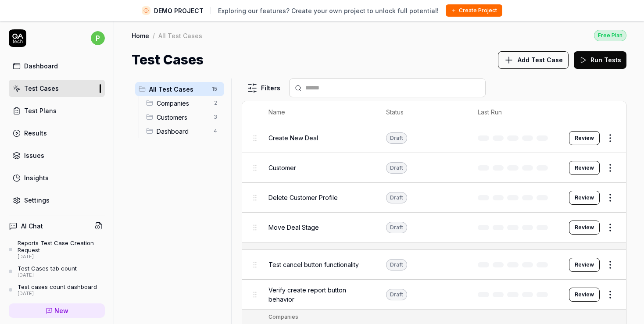 The image size is (644, 324). Describe the element at coordinates (179, 11) in the screenshot. I see `span: DEMO PROJECT` at that location.